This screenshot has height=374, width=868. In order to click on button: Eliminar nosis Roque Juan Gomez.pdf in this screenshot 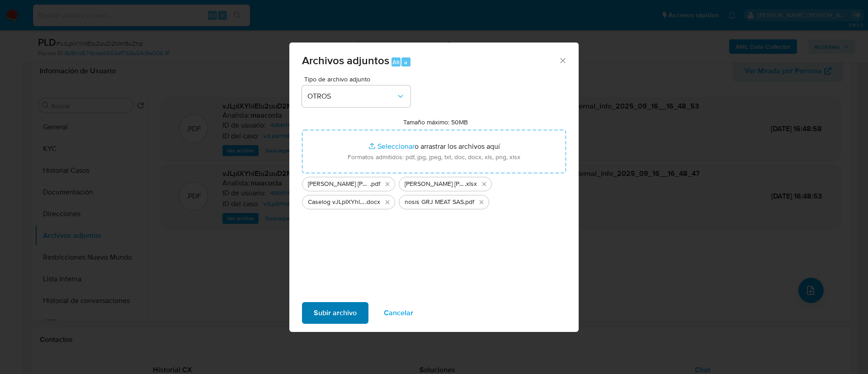, I will do `click(388, 184)`.